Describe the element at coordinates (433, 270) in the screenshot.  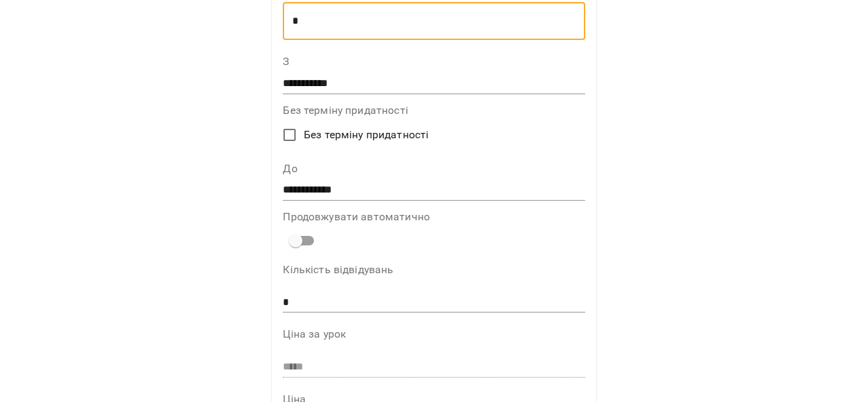
I see `label: Кількість відвідувань` at that location.